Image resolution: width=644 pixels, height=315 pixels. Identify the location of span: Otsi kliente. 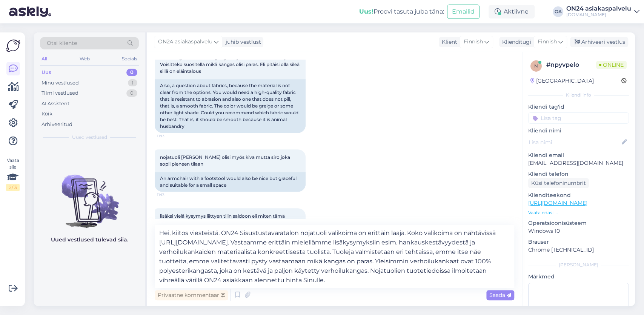
(62, 43).